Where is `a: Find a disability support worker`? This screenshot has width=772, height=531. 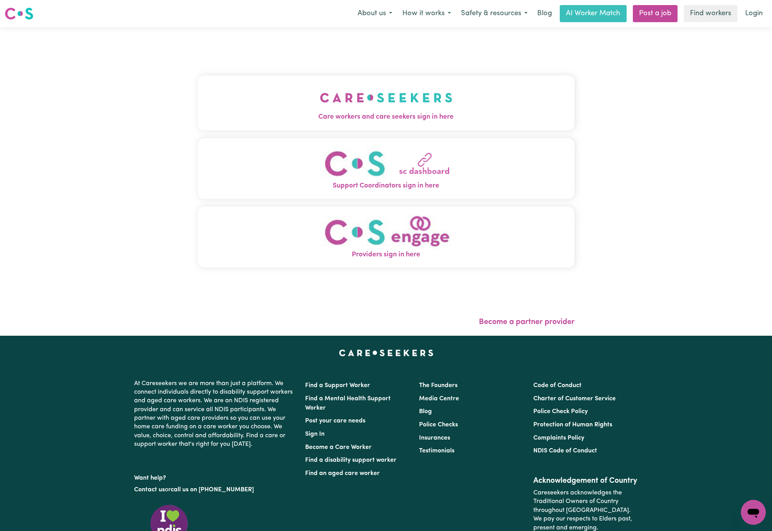
a: Find a disability support worker is located at coordinates (351, 460).